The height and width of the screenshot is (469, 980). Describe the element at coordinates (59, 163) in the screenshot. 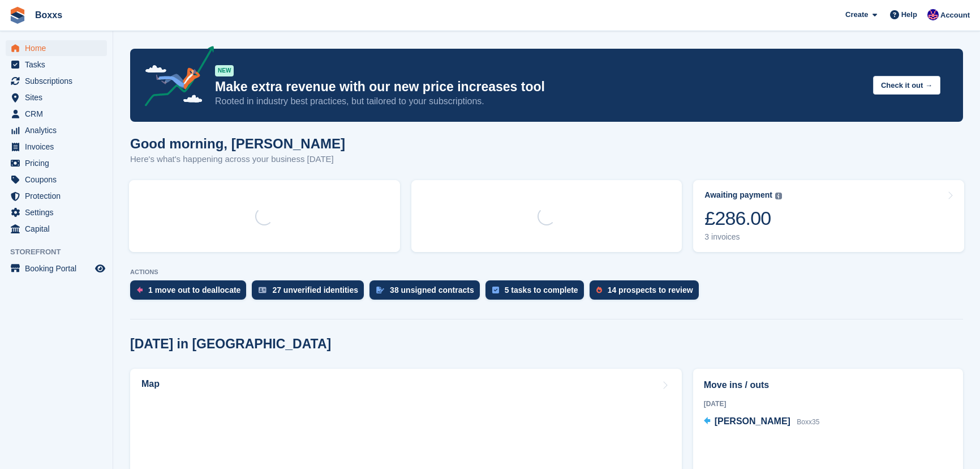

I see `span: Pricing` at that location.